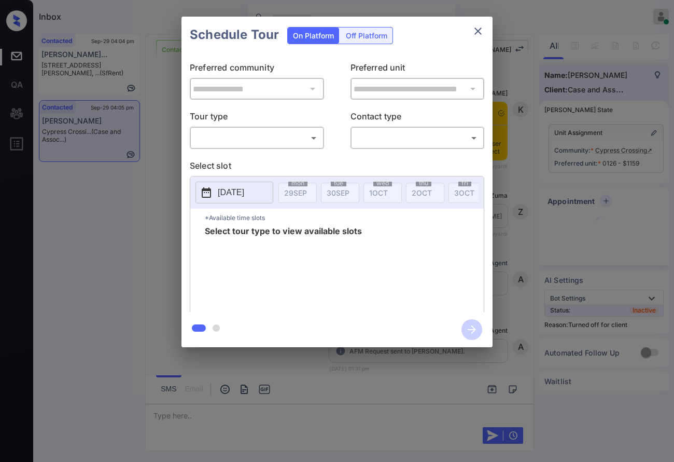  I want to click on p: *Available time slots, so click(344, 217).